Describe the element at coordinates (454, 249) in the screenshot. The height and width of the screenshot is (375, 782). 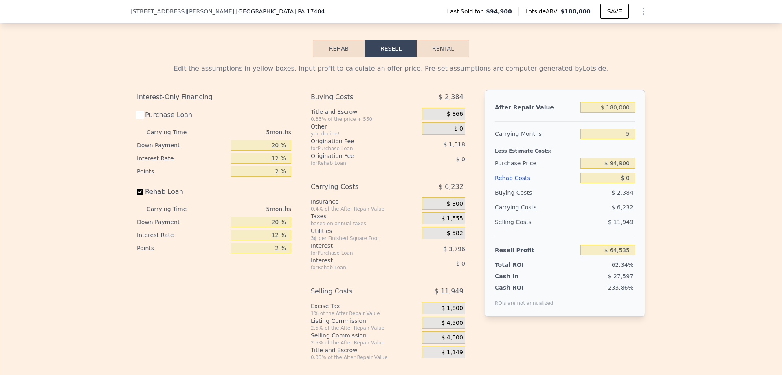
I see `span: $ 3,796` at that location.